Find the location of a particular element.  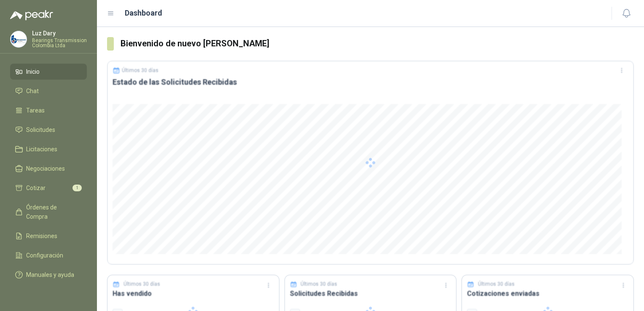

p: Luz Dary is located at coordinates (59, 33).